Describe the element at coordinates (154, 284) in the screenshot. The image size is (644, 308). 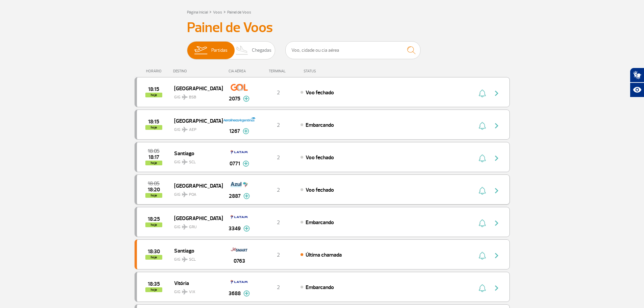
I see `span: 2025-08-25 18:35:00` at that location.